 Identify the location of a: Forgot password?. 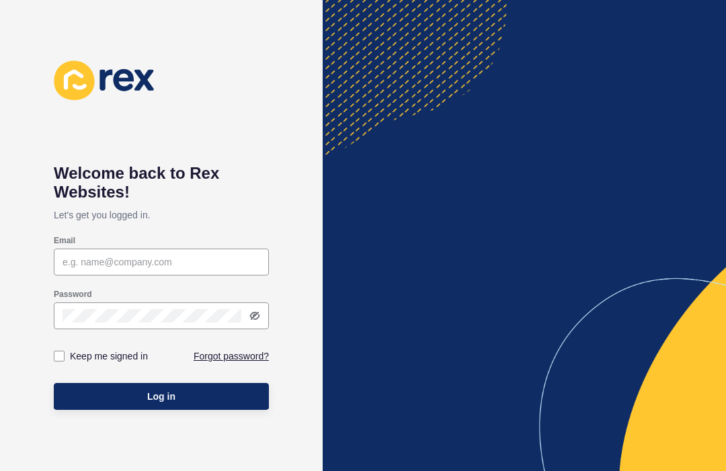
(231, 356).